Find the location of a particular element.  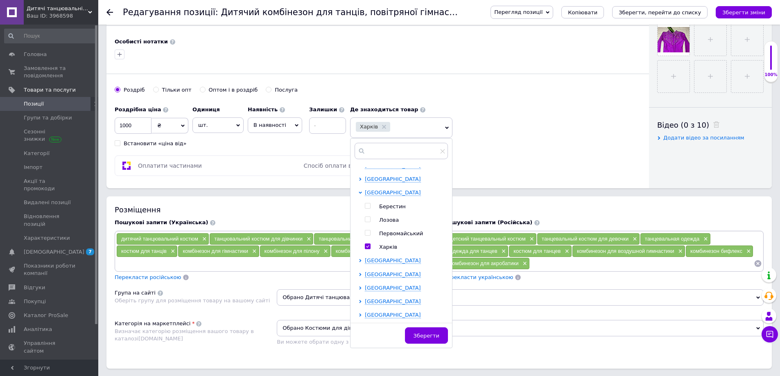

button: Зберегти is located at coordinates (426, 336).